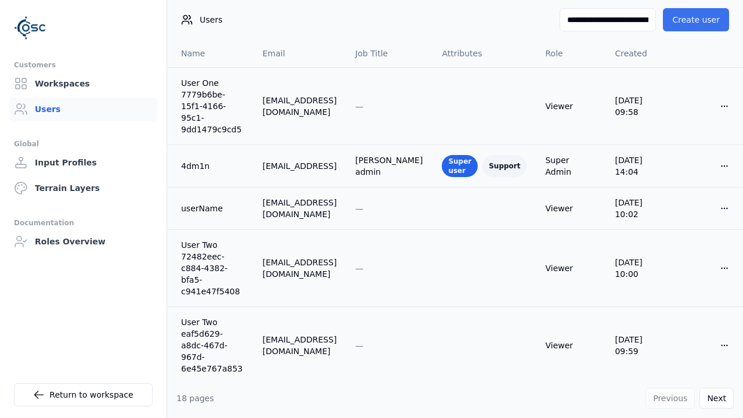 The image size is (743, 418). Describe the element at coordinates (571, 53) in the screenshot. I see `th: Role` at that location.